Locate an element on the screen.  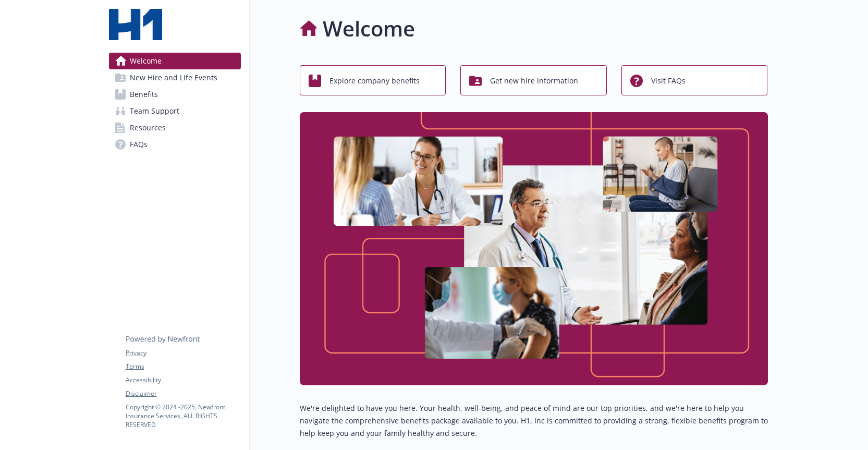
span: Team Support is located at coordinates (154, 111).